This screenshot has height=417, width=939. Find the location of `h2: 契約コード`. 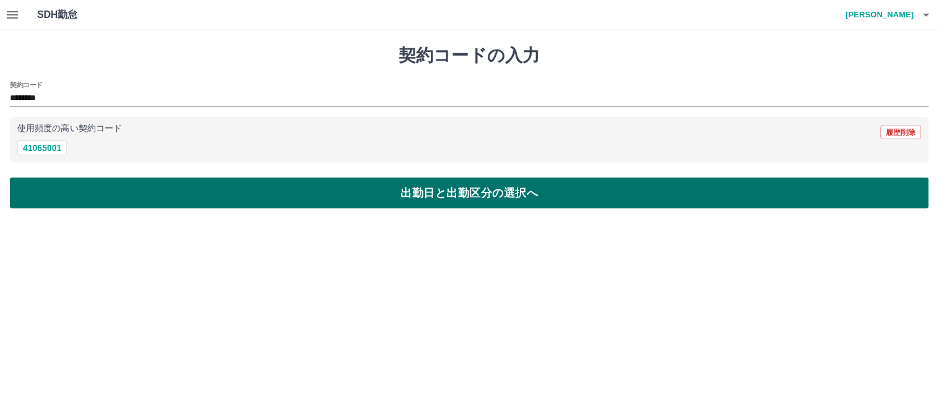

h2: 契約コード is located at coordinates (26, 85).